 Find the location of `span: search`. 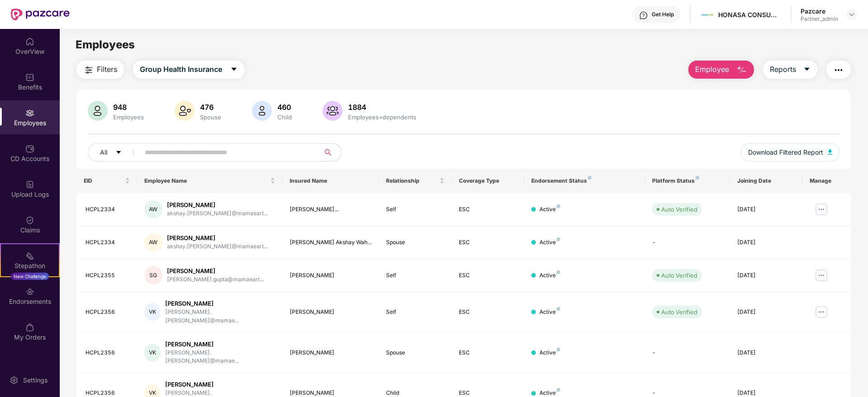

span: search is located at coordinates (328, 153).